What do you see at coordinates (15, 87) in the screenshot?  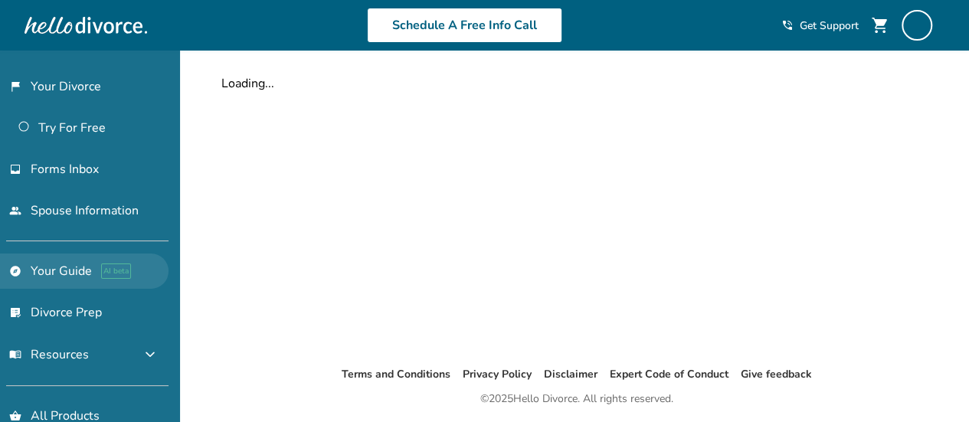 I see `span: flag_2` at bounding box center [15, 87].